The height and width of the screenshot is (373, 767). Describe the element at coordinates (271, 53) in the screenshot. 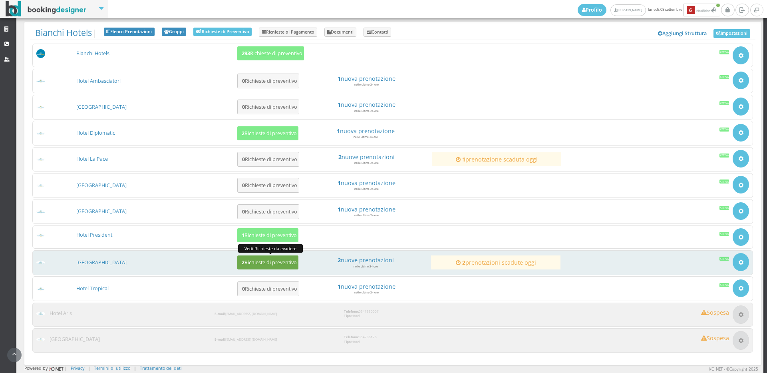

I see `button: 293Richieste di preventivo` at that location.